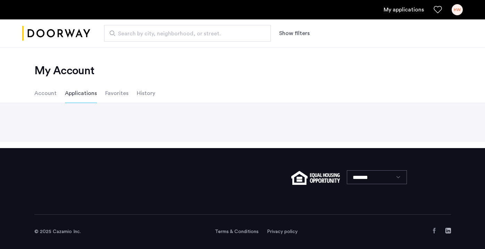 The width and height of the screenshot is (485, 249). I want to click on select: Language select, so click(377, 177).